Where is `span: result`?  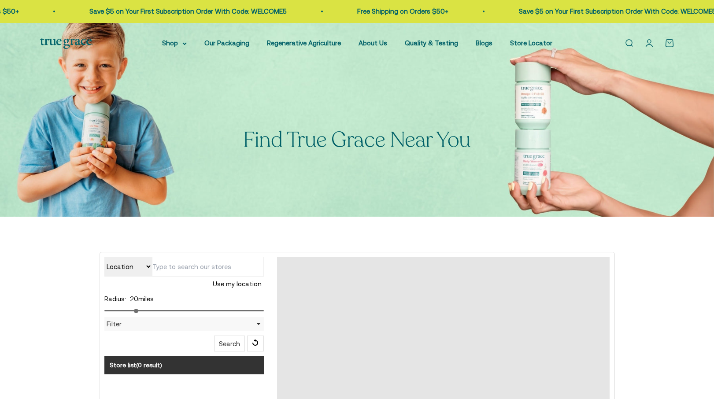 span: result is located at coordinates (151, 365).